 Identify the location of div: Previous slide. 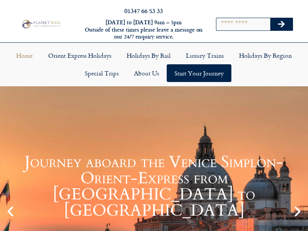
(10, 212).